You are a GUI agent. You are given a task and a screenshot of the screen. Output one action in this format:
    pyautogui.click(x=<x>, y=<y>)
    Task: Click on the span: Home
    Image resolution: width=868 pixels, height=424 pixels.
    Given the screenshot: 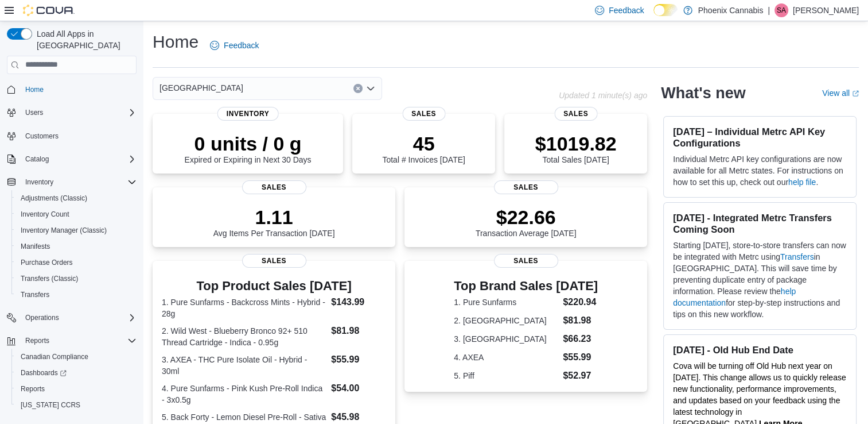 What is the action you would take?
    pyautogui.click(x=34, y=89)
    